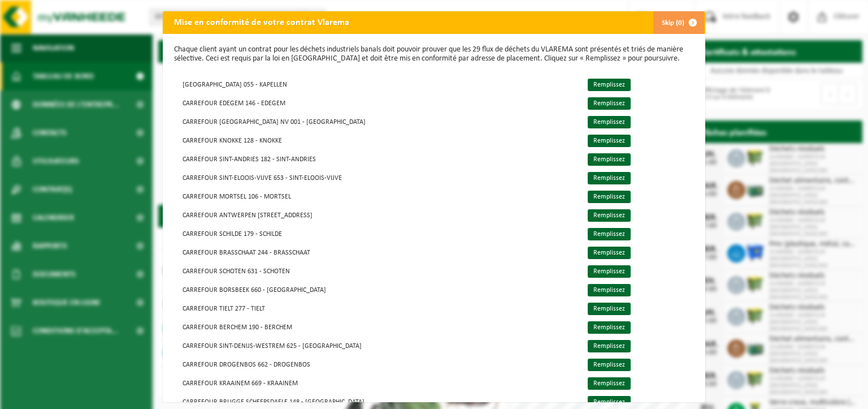 Image resolution: width=868 pixels, height=409 pixels. What do you see at coordinates (434, 55) in the screenshot?
I see `p: Chaque client ayant un contrat pour les déchets industriels banals doit pouvoir prouver que les 2...` at bounding box center [434, 55].